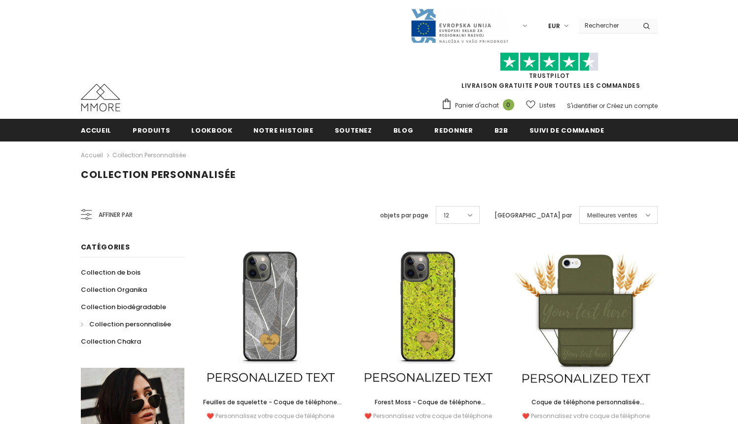 This screenshot has height=424, width=738. Describe the element at coordinates (105, 247) in the screenshot. I see `span: Catégories` at that location.